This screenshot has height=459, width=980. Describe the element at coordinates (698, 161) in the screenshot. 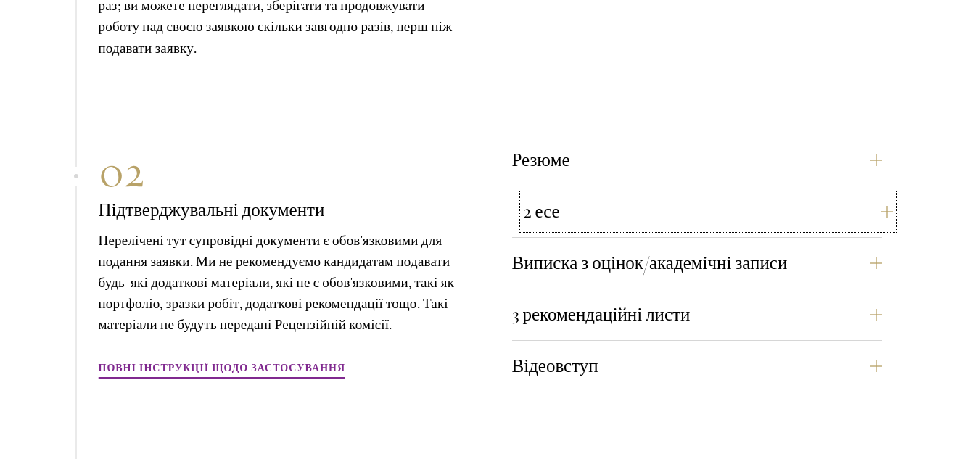

I see `button: Резюме` at that location.